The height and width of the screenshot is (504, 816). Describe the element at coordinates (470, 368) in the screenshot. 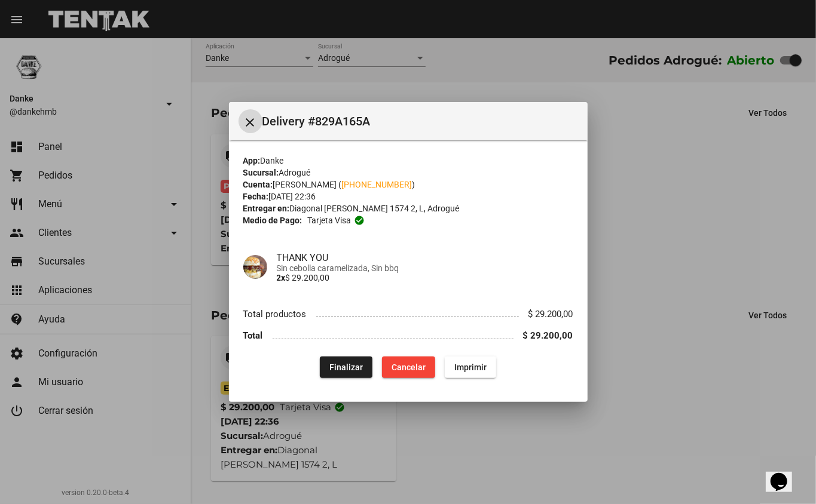

I see `button: Imprimir` at that location.